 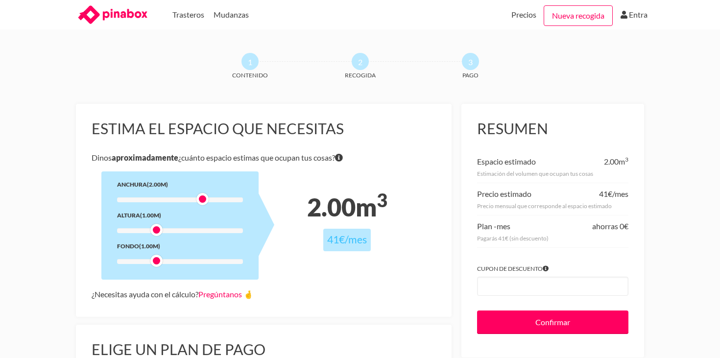 What do you see at coordinates (360, 61) in the screenshot?
I see `span: 2` at bounding box center [360, 61].